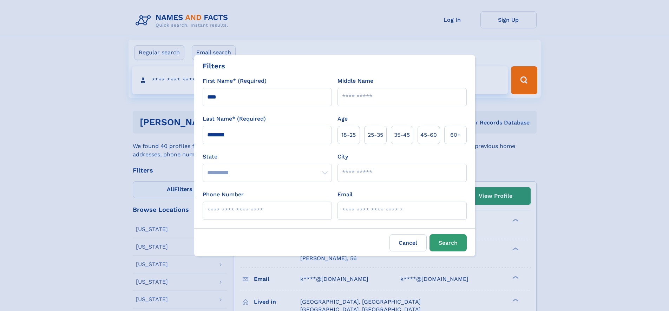 This screenshot has width=669, height=311. I want to click on label: Phone Number, so click(223, 195).